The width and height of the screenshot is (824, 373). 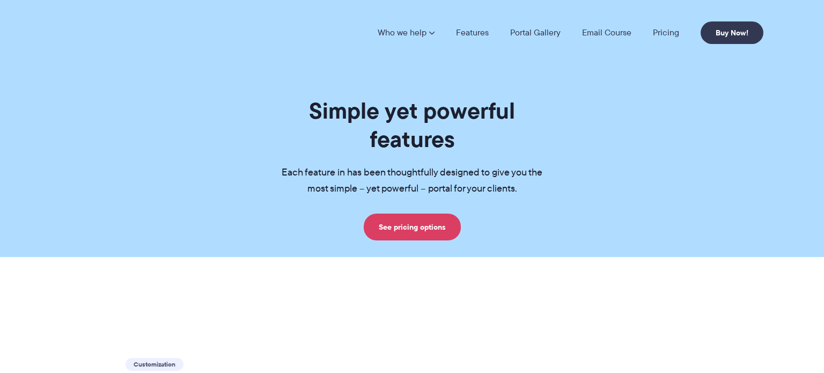 What do you see at coordinates (155, 364) in the screenshot?
I see `span: Customization` at bounding box center [155, 364].